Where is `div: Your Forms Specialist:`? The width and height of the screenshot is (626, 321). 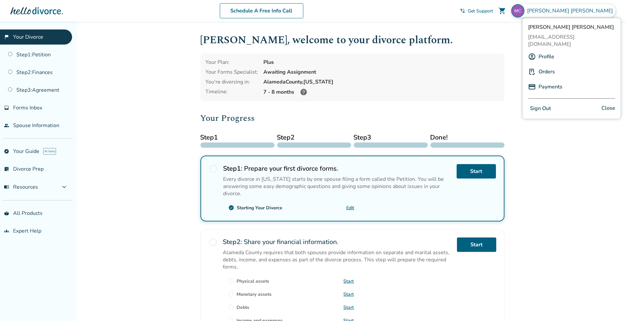 div: Your Forms Specialist: is located at coordinates (232, 72).